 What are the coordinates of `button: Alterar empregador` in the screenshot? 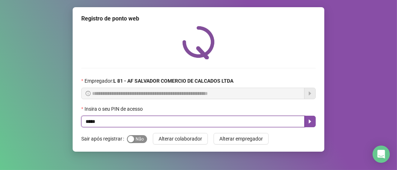 It's located at (241, 139).